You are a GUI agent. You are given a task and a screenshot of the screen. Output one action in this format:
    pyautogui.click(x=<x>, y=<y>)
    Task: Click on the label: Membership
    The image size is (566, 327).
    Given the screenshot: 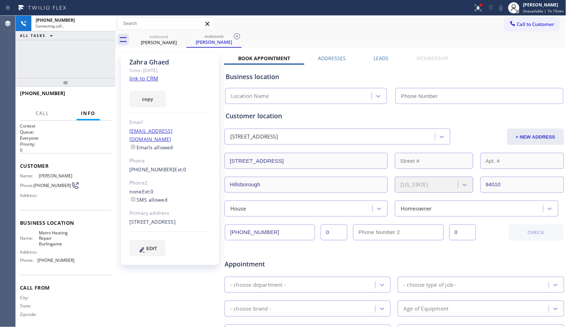 What is the action you would take?
    pyautogui.click(x=433, y=58)
    